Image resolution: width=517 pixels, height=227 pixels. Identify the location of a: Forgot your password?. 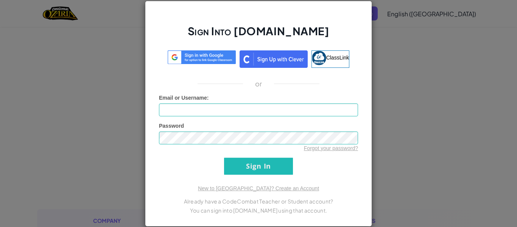
(331, 148).